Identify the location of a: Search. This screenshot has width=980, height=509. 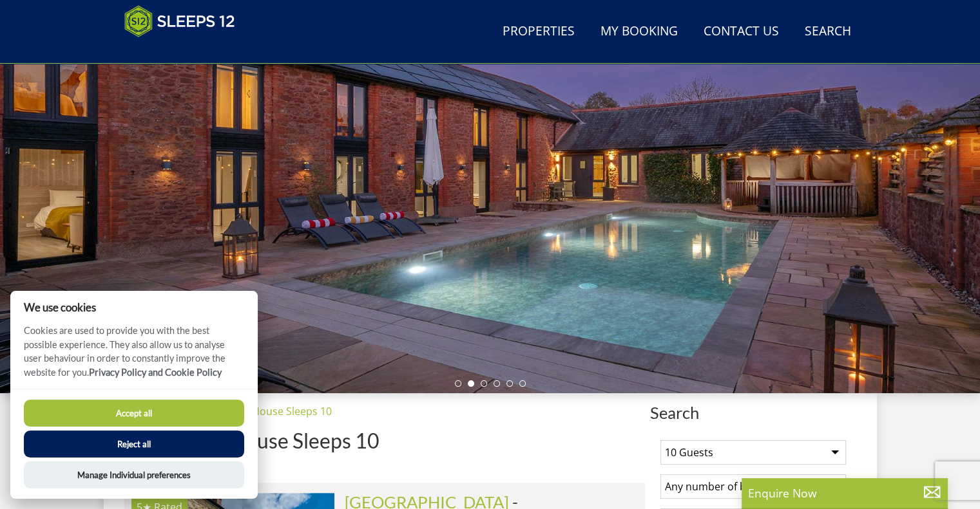
(828, 31).